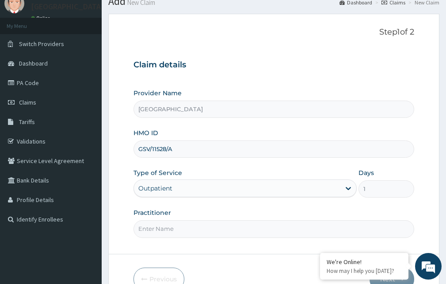 Image resolution: width=446 pixels, height=284 pixels. Describe the element at coordinates (26, 55) in the screenshot. I see `img: d_794563401_company_1708531726252_794563401` at that location.